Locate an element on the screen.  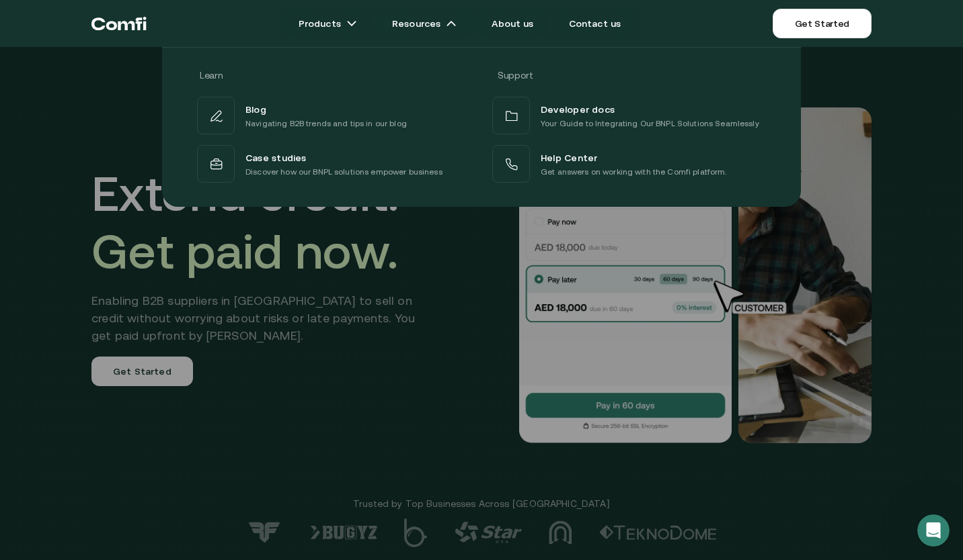
p: Discover how our BNPL solutions empower business is located at coordinates (344, 172).